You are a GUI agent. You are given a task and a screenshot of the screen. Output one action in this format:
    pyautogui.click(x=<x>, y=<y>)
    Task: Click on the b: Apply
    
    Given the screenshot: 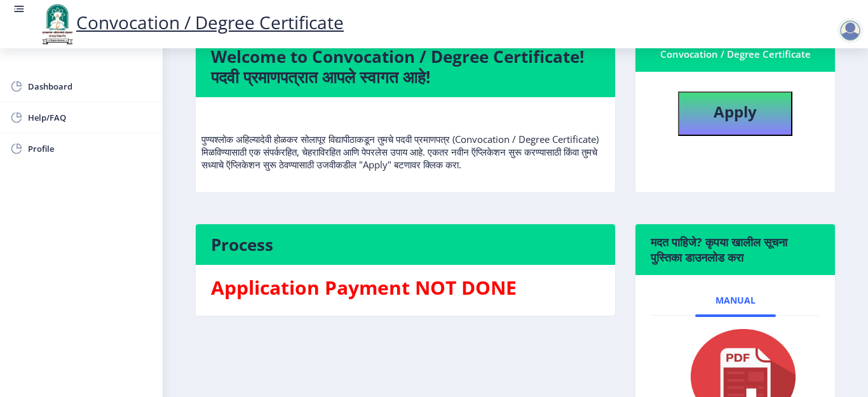 What is the action you would take?
    pyautogui.click(x=735, y=111)
    